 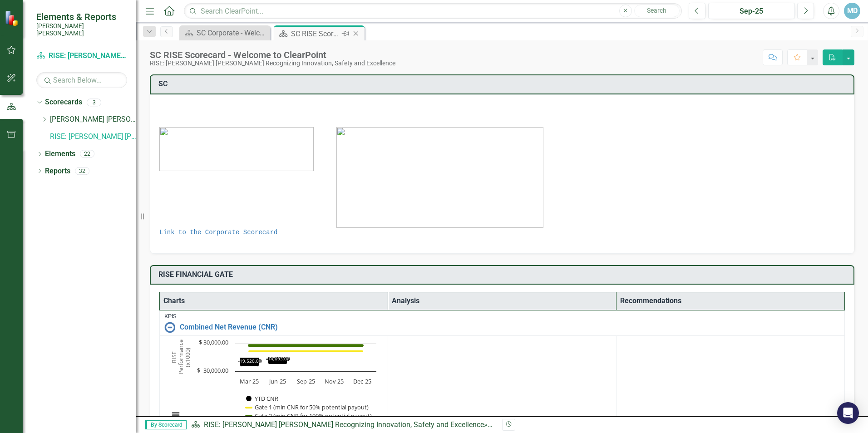 What do you see at coordinates (60, 154) in the screenshot?
I see `a: Elements` at bounding box center [60, 154].